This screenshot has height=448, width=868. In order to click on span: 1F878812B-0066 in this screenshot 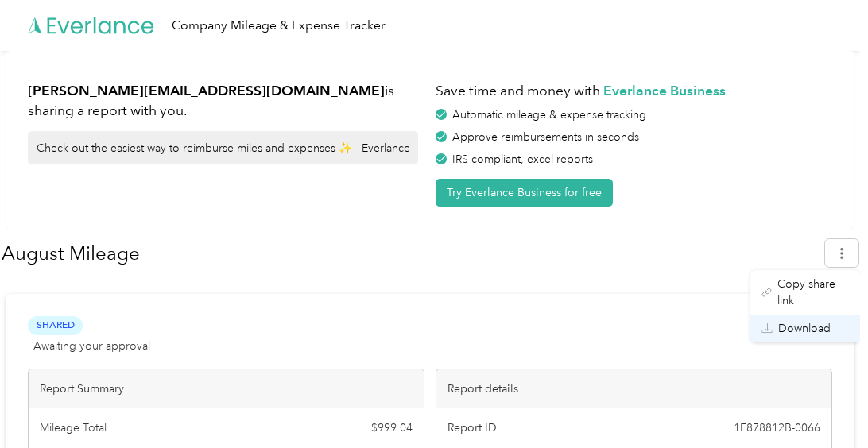, I will do `click(776, 427)`.